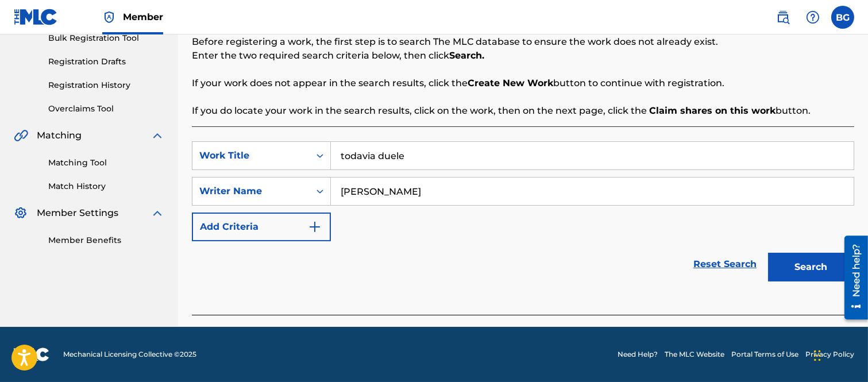 The image size is (868, 382). I want to click on img: 9d2ae6d4665cec9f34b9.svg, so click(315, 227).